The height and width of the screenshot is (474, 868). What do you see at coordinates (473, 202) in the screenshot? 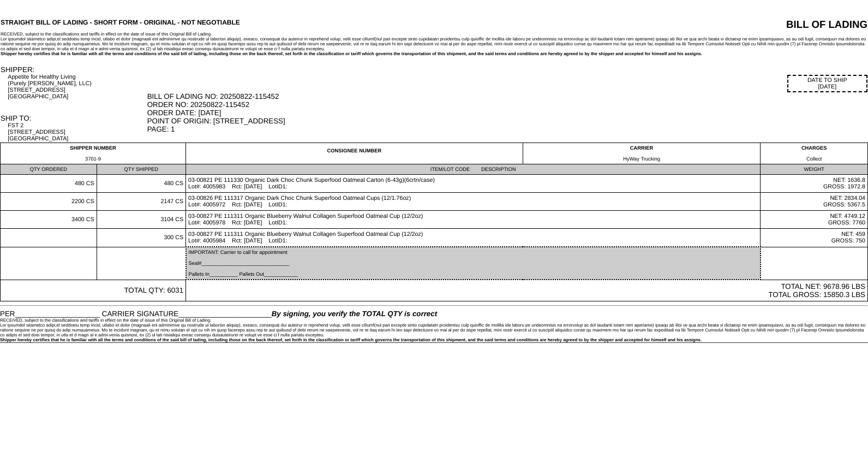
I see `td: 03-00826 PE 111317 Organic Dark Choc Chunk Superfood Oatmeal Cups (12/1.76oz) Lot#: 4005972 Rct: ...` at bounding box center [473, 202].